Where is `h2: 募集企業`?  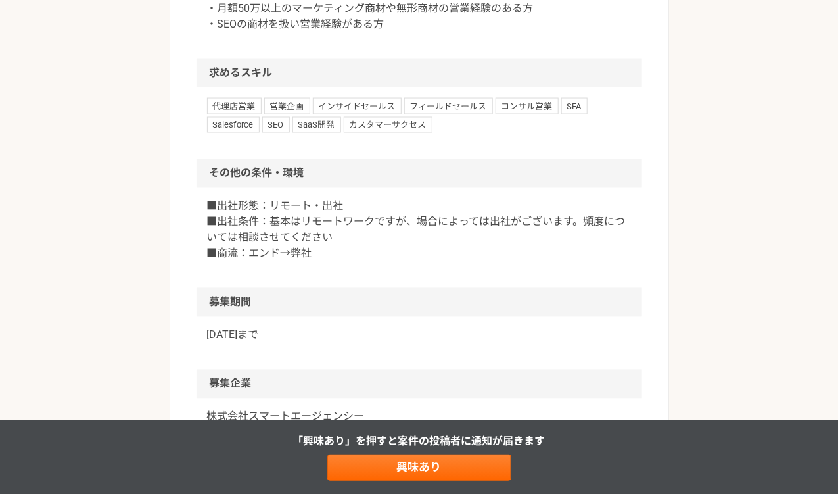 h2: 募集企業 is located at coordinates (419, 384).